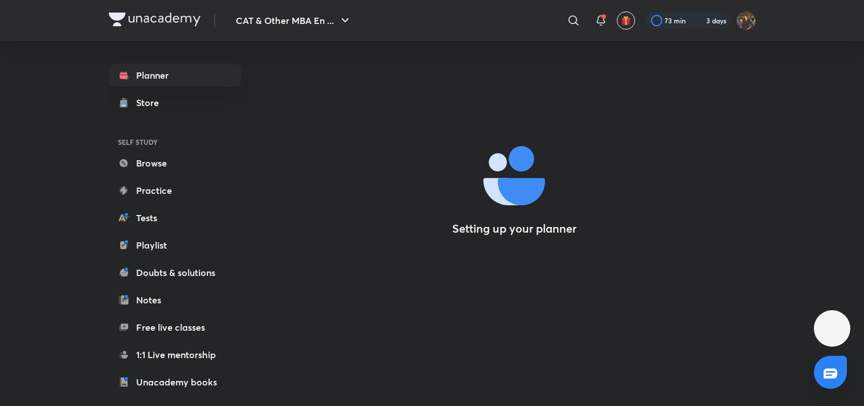 This screenshot has width=864, height=406. Describe the element at coordinates (151, 103) in the screenshot. I see `div: Store` at that location.